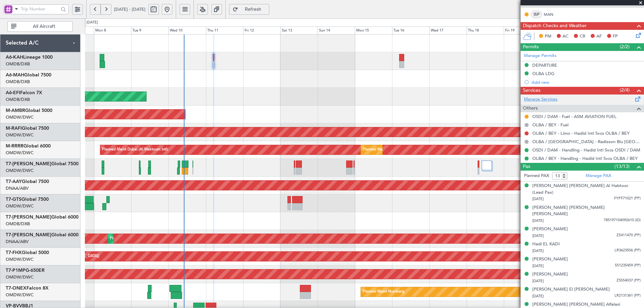  I want to click on span: T7-P1MP, so click(16, 270).